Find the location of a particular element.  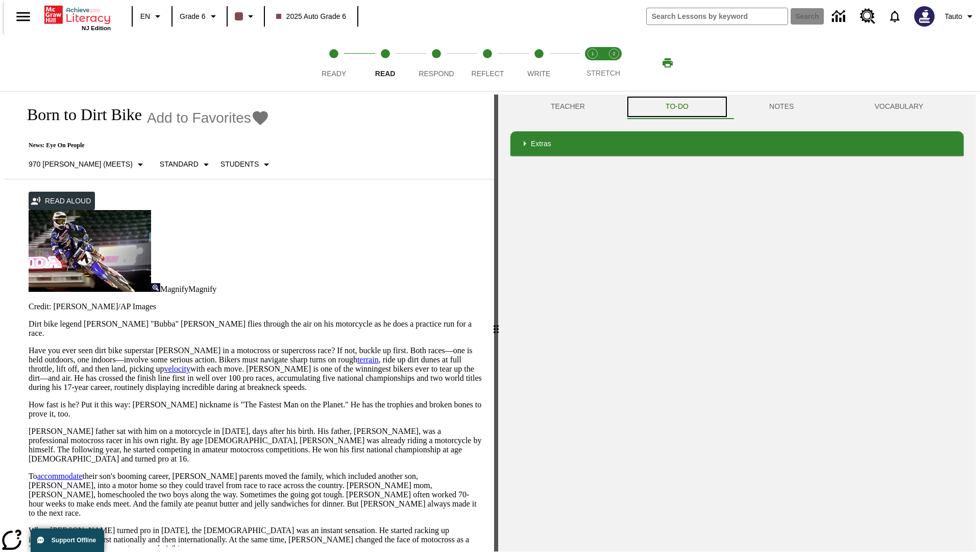

button: Profile/Settings is located at coordinates (960, 16).